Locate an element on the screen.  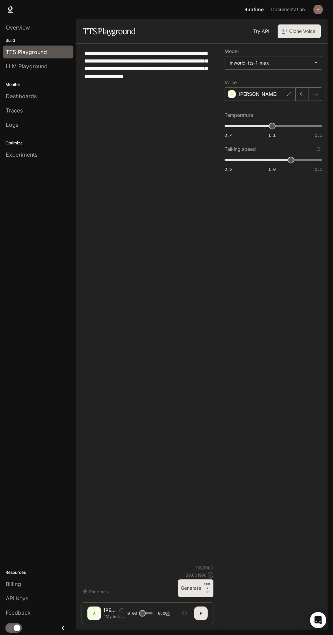
p: Talking speed is located at coordinates (240, 149).